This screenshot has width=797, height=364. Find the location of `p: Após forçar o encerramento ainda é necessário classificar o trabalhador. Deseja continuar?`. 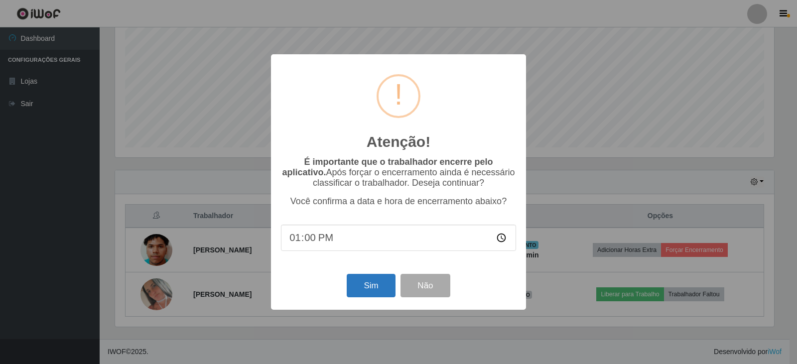

p: Após forçar o encerramento ainda é necessário classificar o trabalhador. Deseja continuar? is located at coordinates (398, 172).